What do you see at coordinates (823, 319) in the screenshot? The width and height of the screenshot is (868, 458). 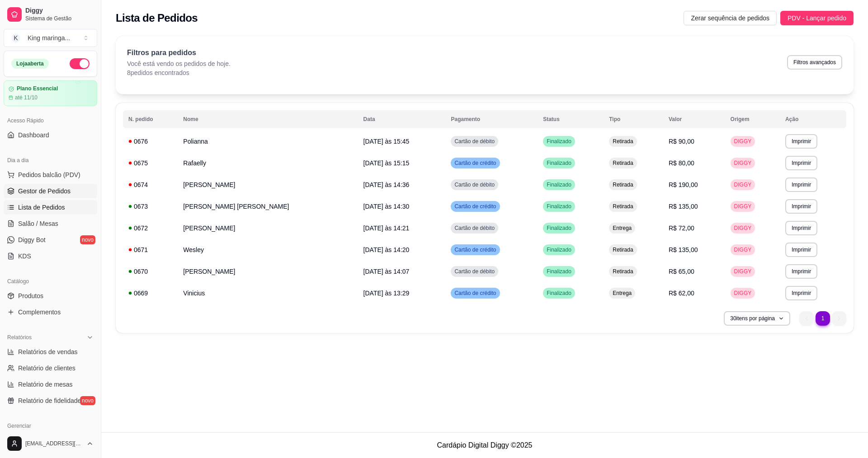 I see `nav: pagination navigation` at bounding box center [823, 319].